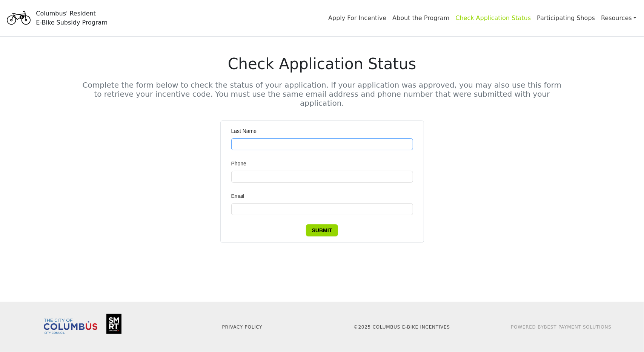 The height and width of the screenshot is (352, 644). What do you see at coordinates (247, 131) in the screenshot?
I see `label: Last Name` at bounding box center [247, 131].